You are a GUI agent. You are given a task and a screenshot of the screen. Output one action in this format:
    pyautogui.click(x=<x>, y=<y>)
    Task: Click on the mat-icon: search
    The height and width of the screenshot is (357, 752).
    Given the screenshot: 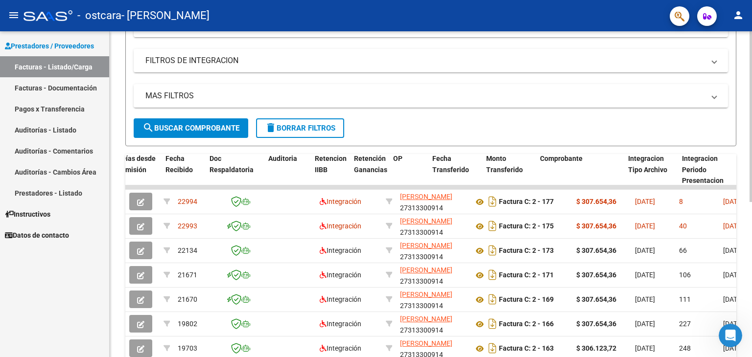 What is the action you would take?
    pyautogui.click(x=148, y=128)
    